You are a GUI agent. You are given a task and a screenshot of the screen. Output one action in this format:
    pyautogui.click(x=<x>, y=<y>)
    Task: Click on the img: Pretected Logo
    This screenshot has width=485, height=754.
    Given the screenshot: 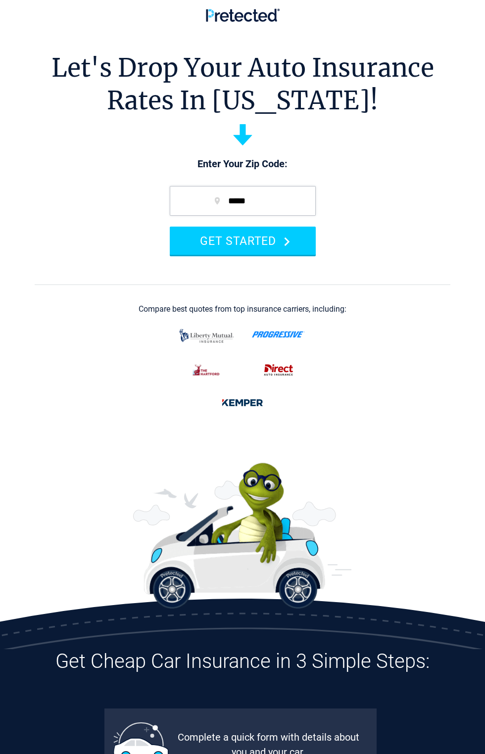 What is the action you would take?
    pyautogui.click(x=242, y=15)
    